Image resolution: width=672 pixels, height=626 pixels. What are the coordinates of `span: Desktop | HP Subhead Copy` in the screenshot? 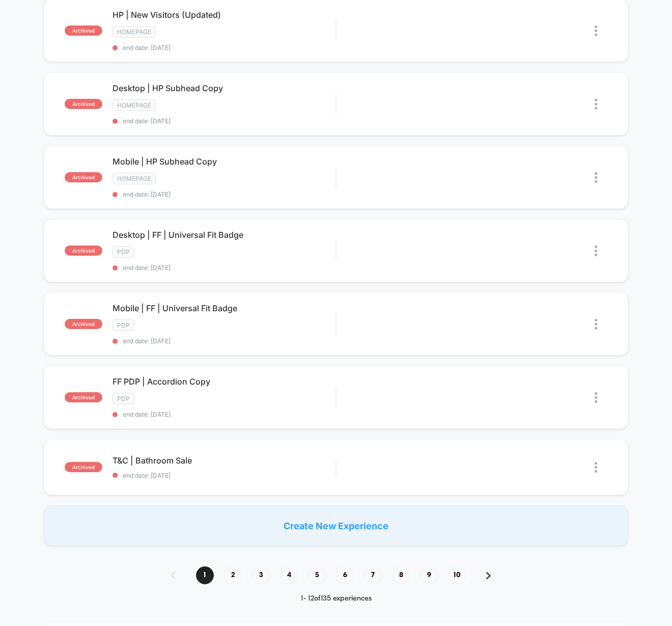 It's located at (224, 88).